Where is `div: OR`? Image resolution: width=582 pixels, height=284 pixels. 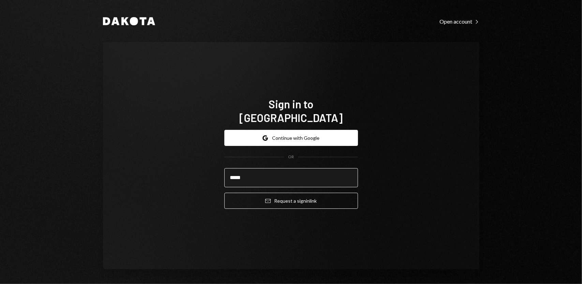
div: OR is located at coordinates (291, 157).